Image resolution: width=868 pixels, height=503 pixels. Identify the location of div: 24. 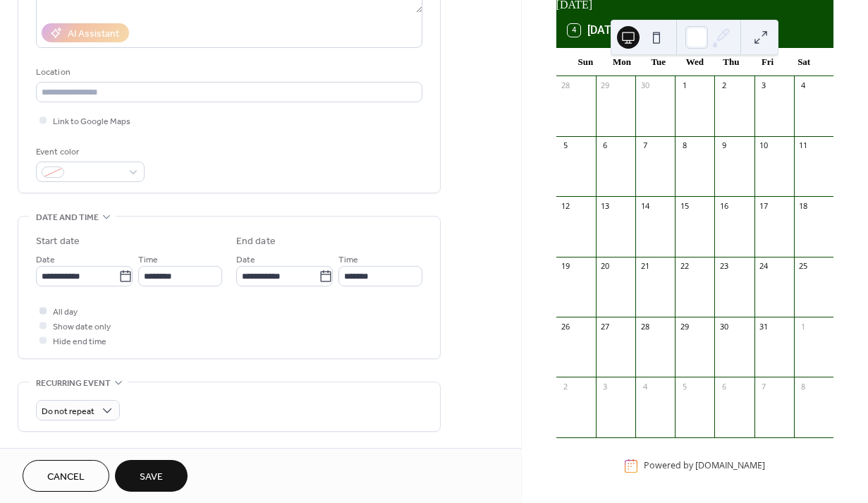
(763, 266).